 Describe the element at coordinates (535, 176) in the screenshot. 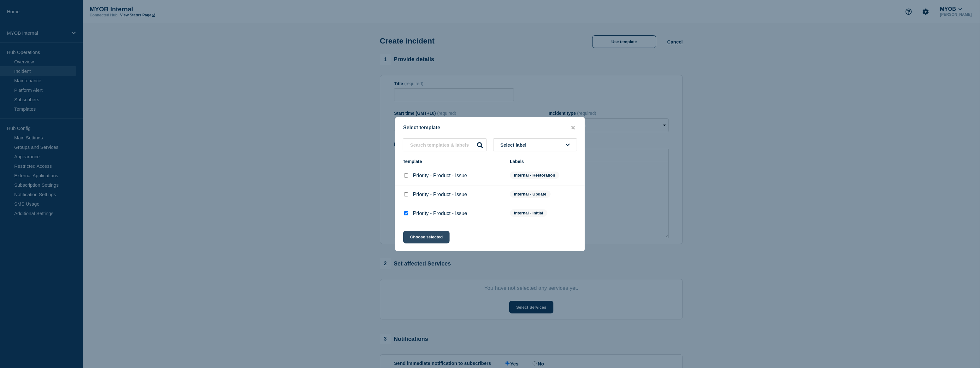

I see `span: Internal - Restoration` at that location.